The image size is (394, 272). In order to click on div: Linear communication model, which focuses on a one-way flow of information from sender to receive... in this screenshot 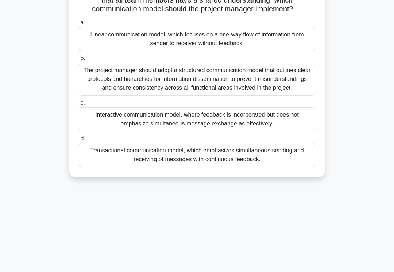, I will do `click(197, 39)`.